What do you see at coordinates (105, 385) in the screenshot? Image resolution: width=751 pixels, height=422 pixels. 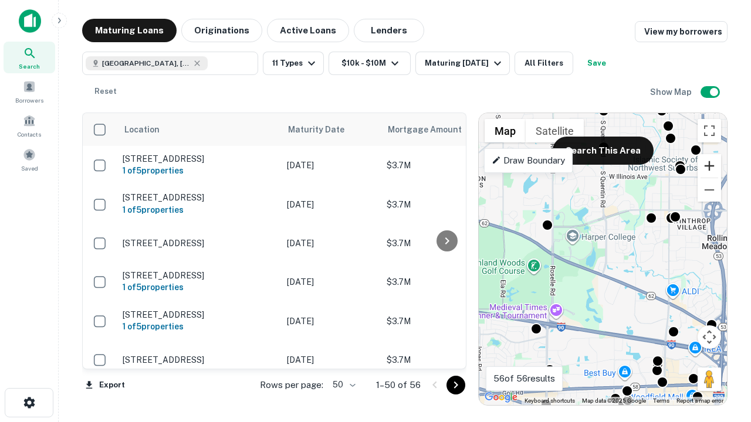 I see `button: Export` at bounding box center [105, 385].